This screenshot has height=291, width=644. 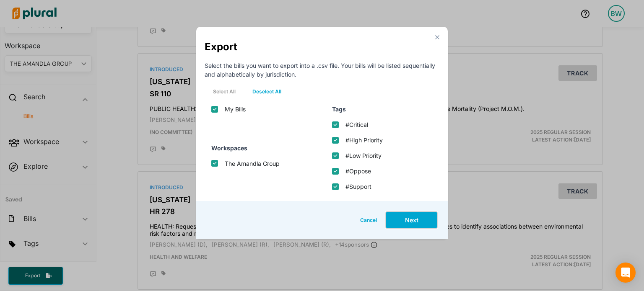 What do you see at coordinates (235, 109) in the screenshot?
I see `label: My Bills` at bounding box center [235, 109].